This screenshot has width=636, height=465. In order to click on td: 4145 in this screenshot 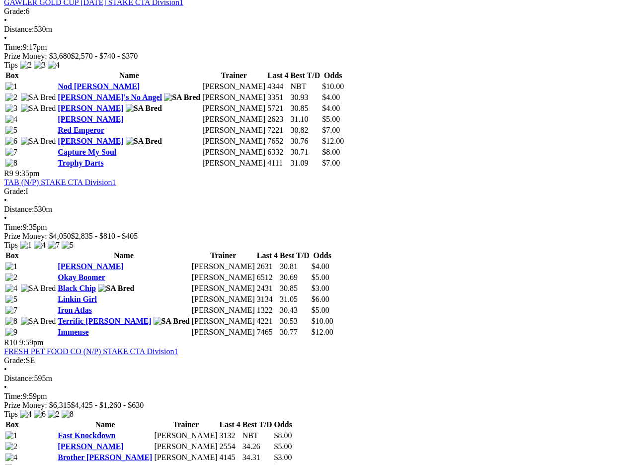, I will do `click(230, 457)`.